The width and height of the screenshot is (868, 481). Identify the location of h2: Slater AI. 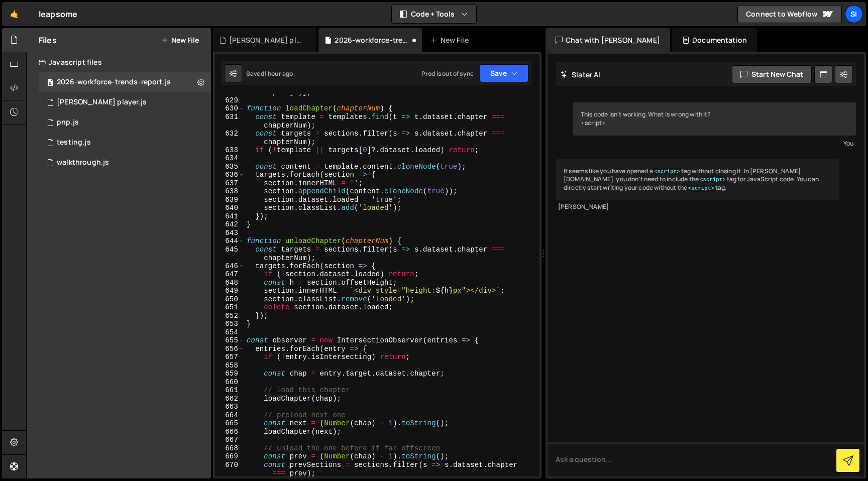
(581, 75).